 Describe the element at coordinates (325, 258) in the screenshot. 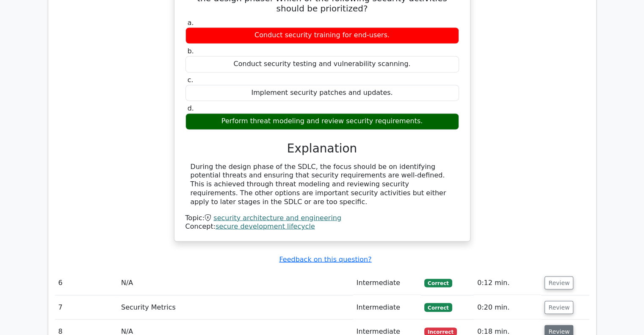

I see `a: Feedback on this question?` at that location.